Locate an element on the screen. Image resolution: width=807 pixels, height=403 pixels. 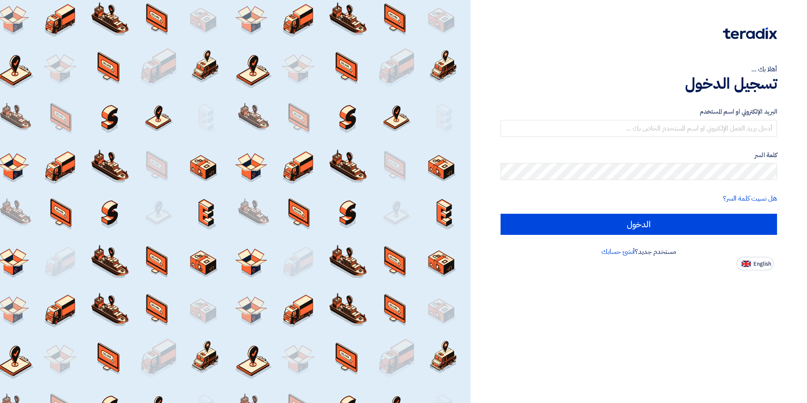
div: أهلا بك ... is located at coordinates (639, 69).